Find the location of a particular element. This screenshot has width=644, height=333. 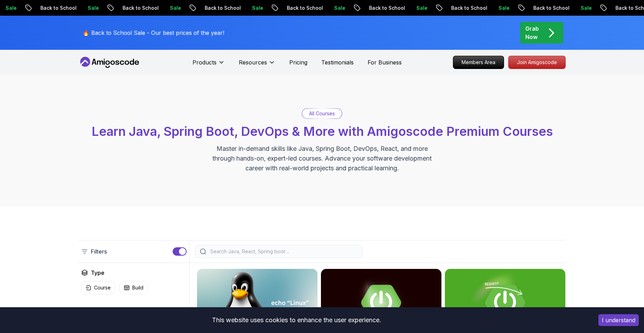

p: 🔥 Back to School Sale - Our best prices of the year! is located at coordinates (153, 33).